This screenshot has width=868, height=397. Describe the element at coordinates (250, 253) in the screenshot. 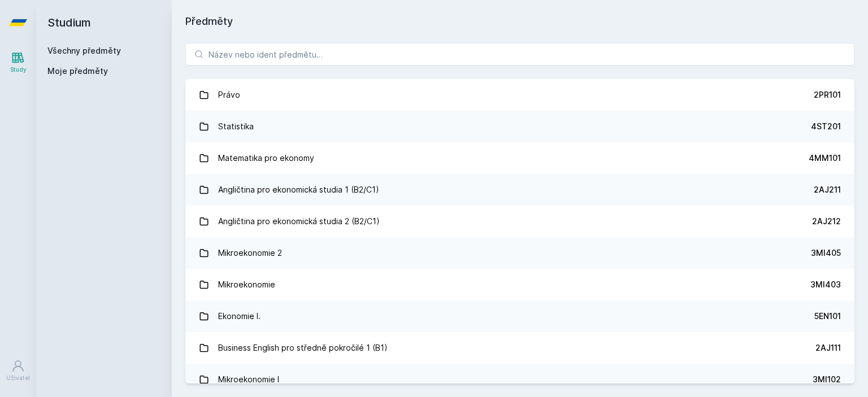

I see `div: Mikroekonomie 2` at that location.